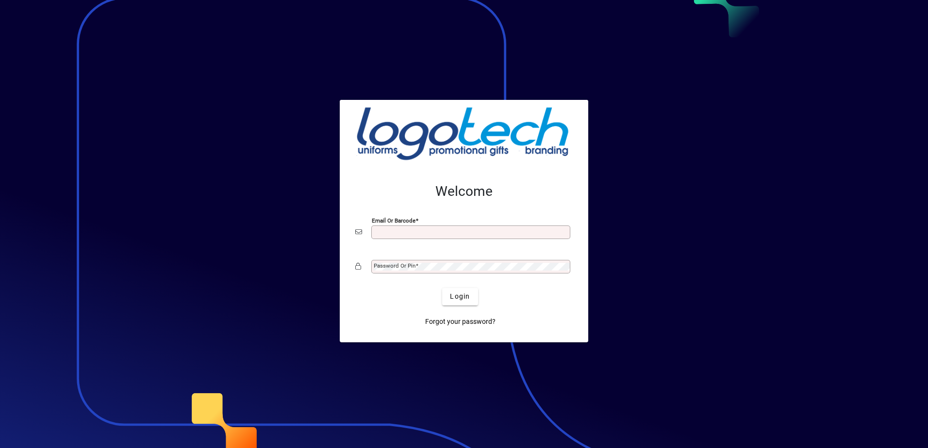 The image size is (928, 448). What do you see at coordinates (460, 322) in the screenshot?
I see `span: Forgot your password?` at bounding box center [460, 322].